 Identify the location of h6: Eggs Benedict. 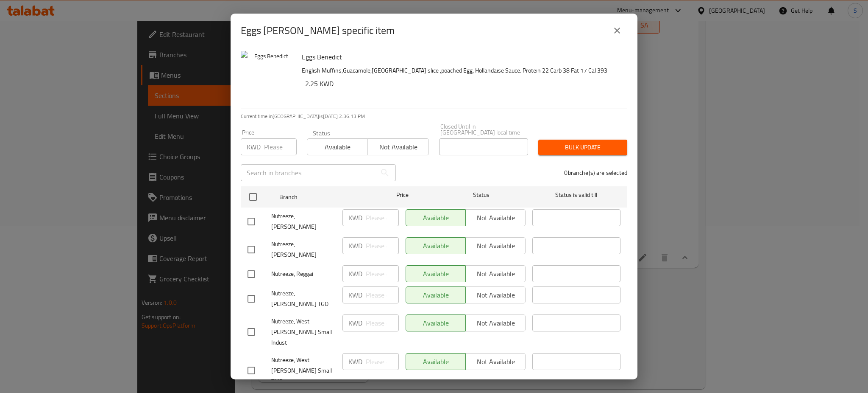
(461, 57).